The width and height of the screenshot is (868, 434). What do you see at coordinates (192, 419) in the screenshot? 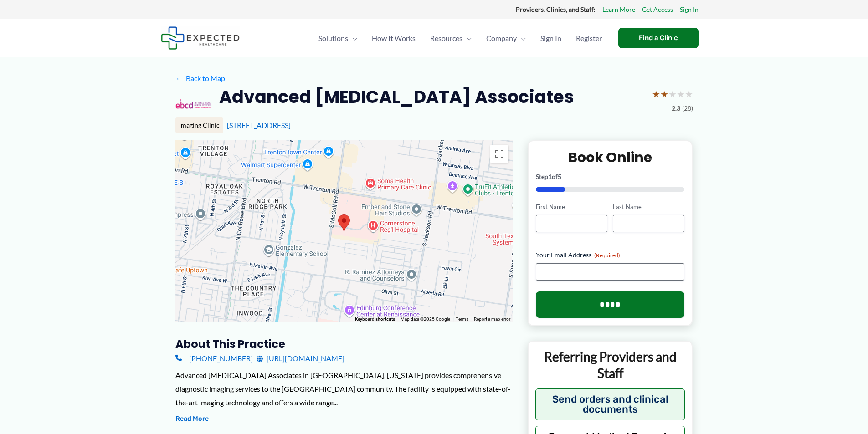
I see `button: Read More` at bounding box center [192, 419].